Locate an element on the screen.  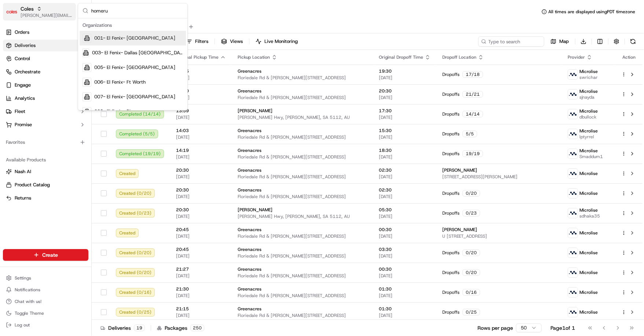
button: Orchestrate is located at coordinates (46, 72).